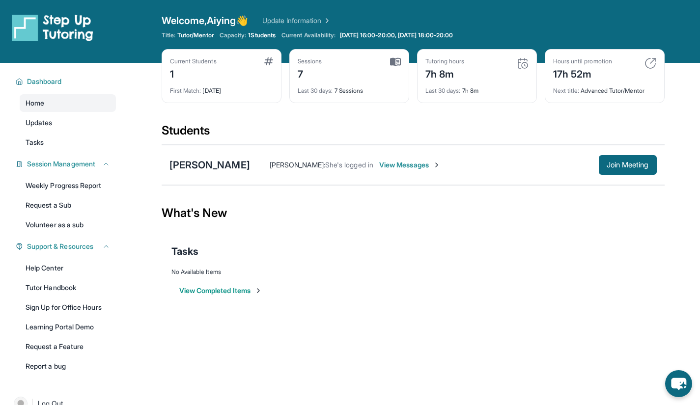 The image size is (700, 405). What do you see at coordinates (410, 165) in the screenshot?
I see `span: View Messages` at bounding box center [410, 165].